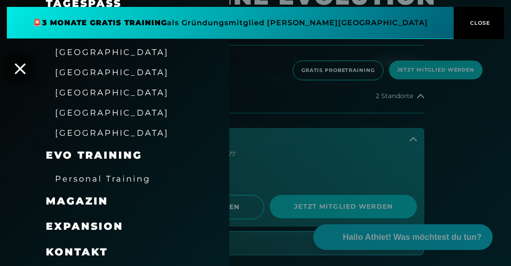 The height and width of the screenshot is (266, 511). Describe the element at coordinates (479, 23) in the screenshot. I see `span: CLOSE` at that location.